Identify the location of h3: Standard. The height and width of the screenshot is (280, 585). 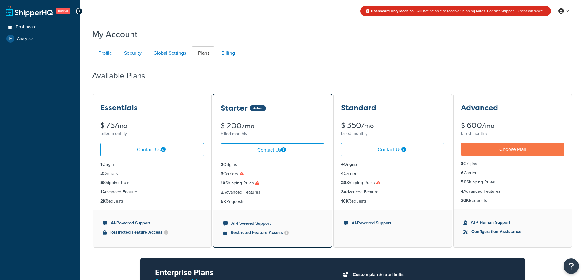
(359, 108).